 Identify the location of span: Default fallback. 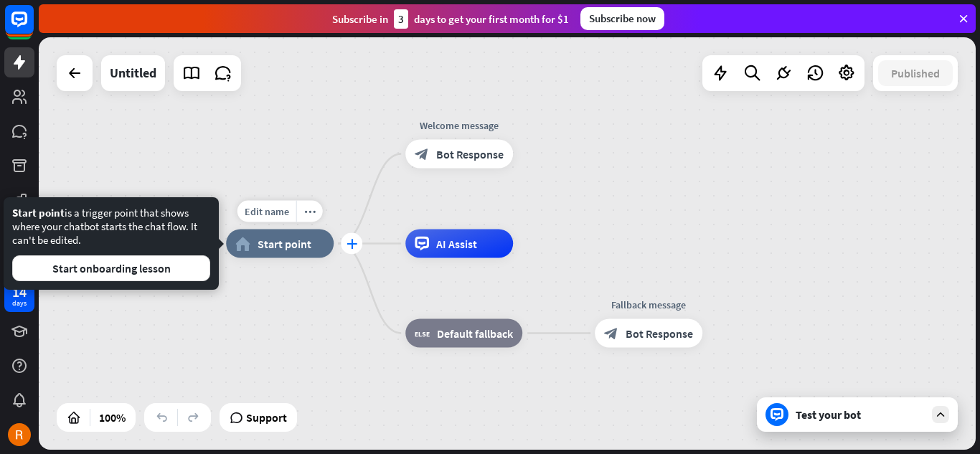
(475, 333).